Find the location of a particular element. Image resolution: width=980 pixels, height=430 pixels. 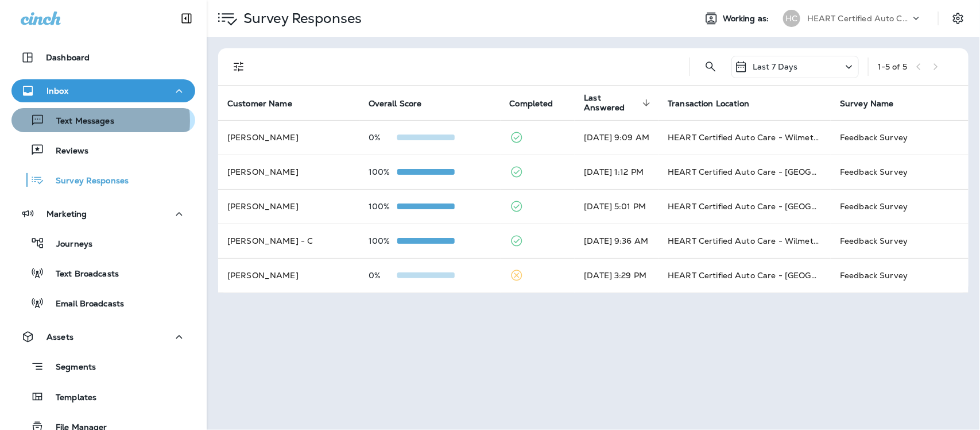

button: Assets is located at coordinates (103, 337).